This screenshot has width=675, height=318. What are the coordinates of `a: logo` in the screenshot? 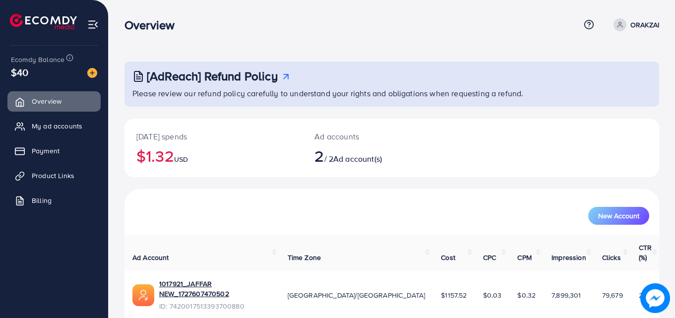 It's located at (43, 21).